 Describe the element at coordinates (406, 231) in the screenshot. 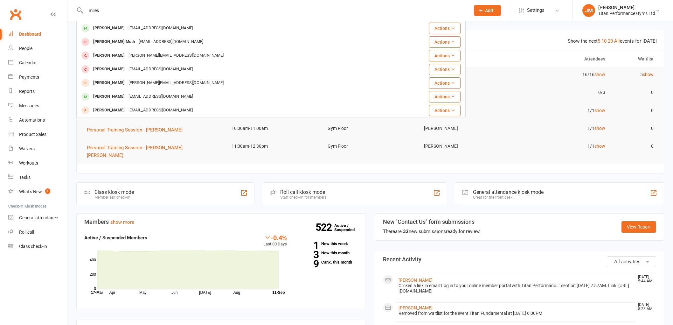

I see `strong: 32` at that location.